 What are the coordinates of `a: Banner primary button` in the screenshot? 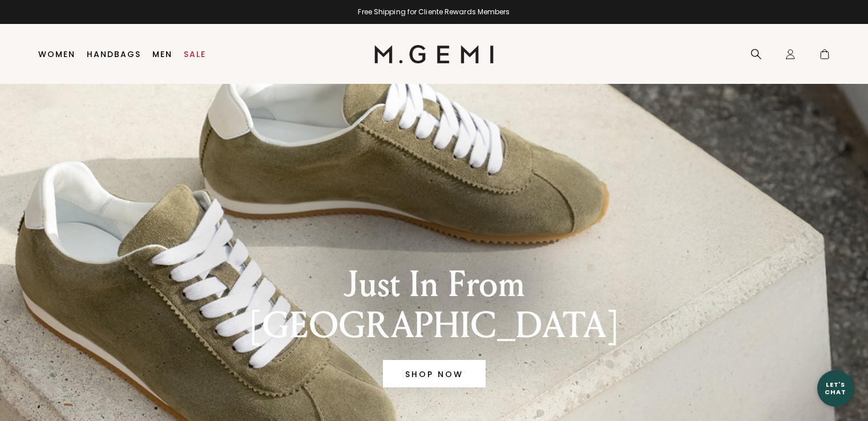 It's located at (434, 374).